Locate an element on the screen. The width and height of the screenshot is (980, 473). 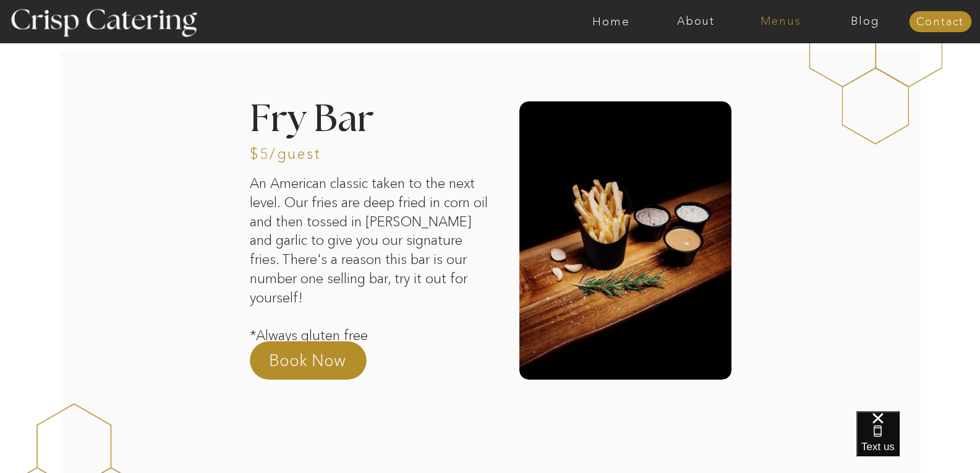
a: Book Now is located at coordinates (323, 365).